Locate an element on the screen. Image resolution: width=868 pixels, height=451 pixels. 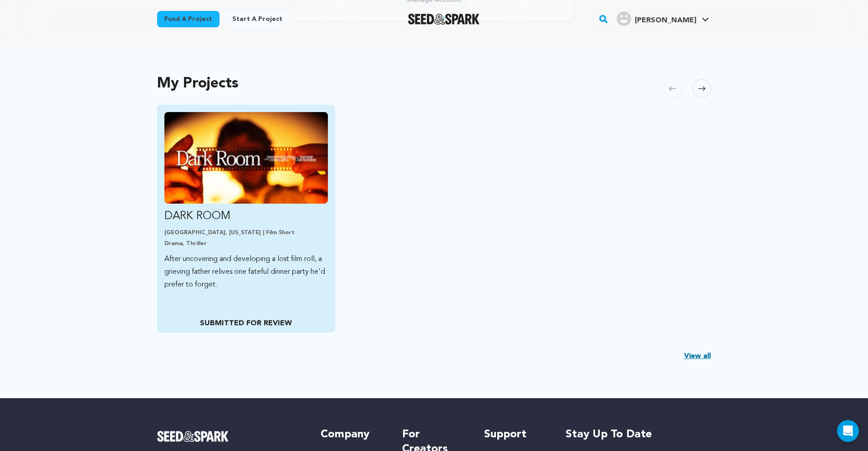
h2: My Projects is located at coordinates (198, 84).